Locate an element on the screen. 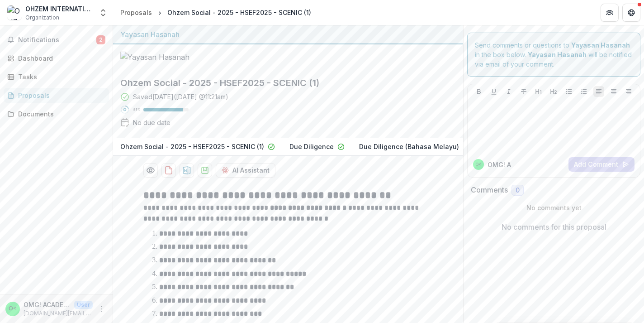  button: Add Comment is located at coordinates (602, 165).